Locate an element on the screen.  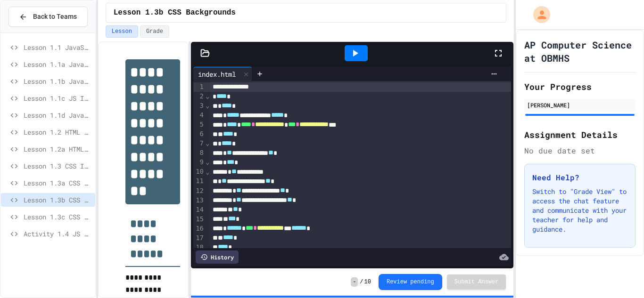
span: Lesson 1.2a HTML Continued is located at coordinates (58, 149).